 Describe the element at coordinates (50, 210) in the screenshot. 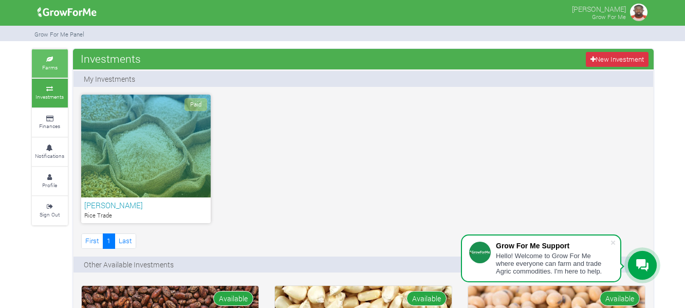

I see `a: Sign Out` at that location.